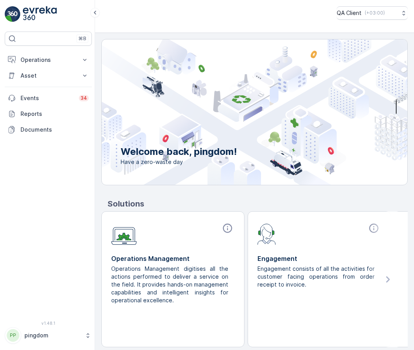  I want to click on p: Asset, so click(48, 76).